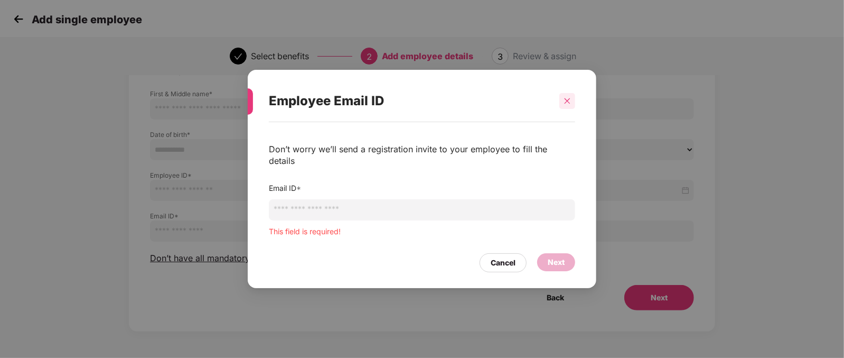 The width and height of the screenshot is (844, 358). I want to click on div: Employee Email ID, so click(409, 101).